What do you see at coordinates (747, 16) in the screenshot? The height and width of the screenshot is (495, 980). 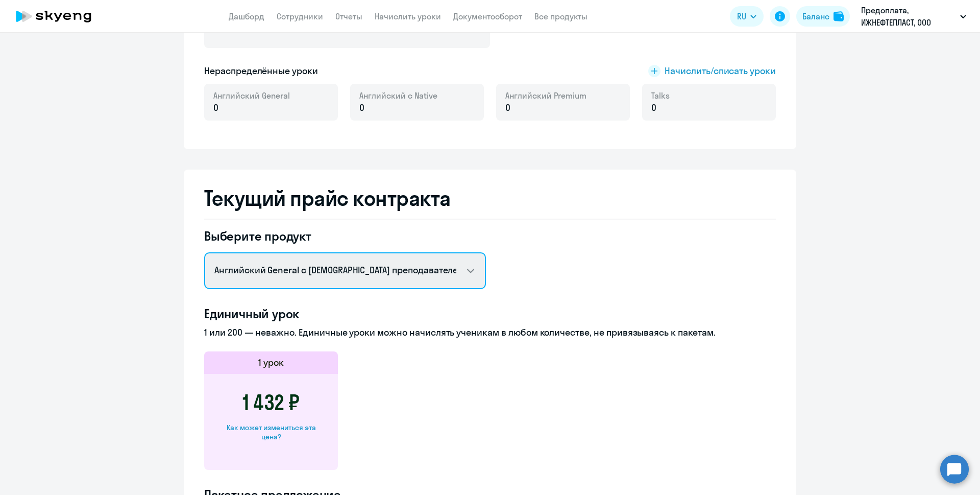 I see `button: RU` at bounding box center [747, 16].